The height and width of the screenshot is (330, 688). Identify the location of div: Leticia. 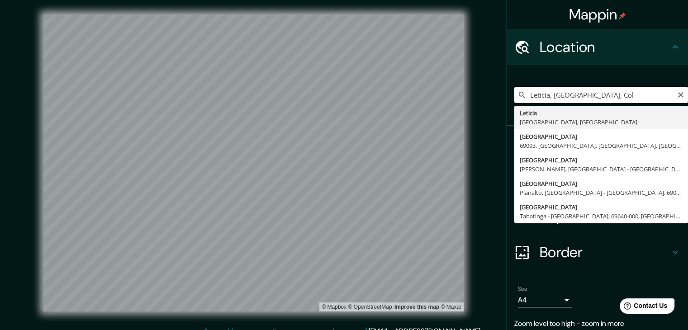
(601, 113).